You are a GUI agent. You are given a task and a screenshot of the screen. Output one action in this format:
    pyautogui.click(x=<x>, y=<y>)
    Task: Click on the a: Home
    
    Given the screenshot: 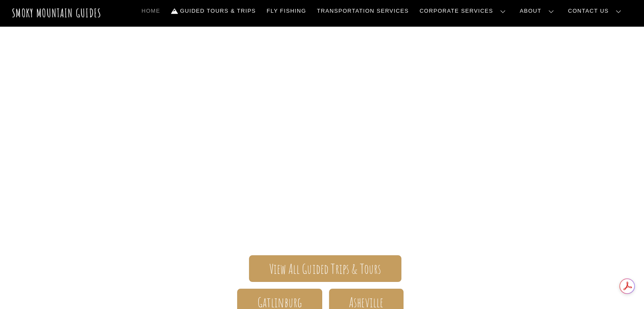 What is the action you would take?
    pyautogui.click(x=151, y=11)
    